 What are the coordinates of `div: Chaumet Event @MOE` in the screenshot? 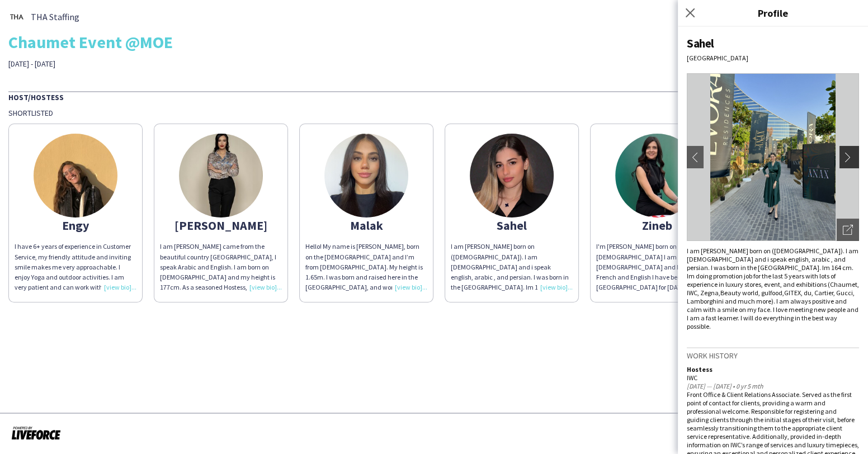 It's located at (434, 42).